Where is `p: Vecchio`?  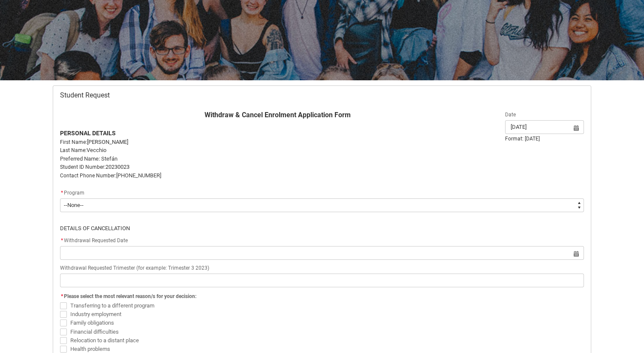
p: Vecchio is located at coordinates (277, 150).